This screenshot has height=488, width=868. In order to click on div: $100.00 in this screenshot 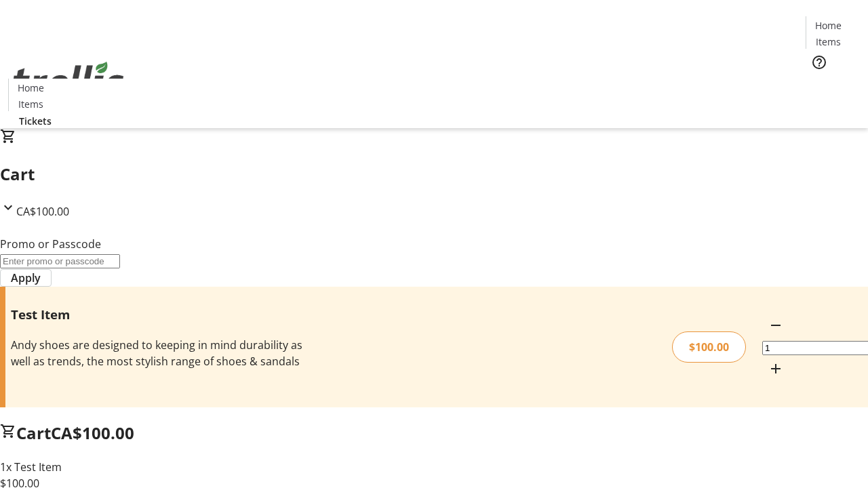, I will do `click(708, 347)`.